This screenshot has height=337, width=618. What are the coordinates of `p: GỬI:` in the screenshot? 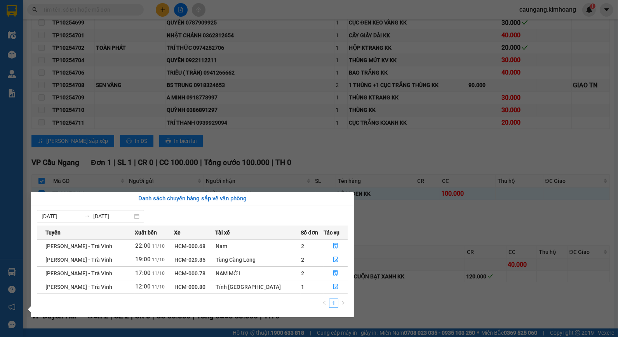 It's located at (58, 19).